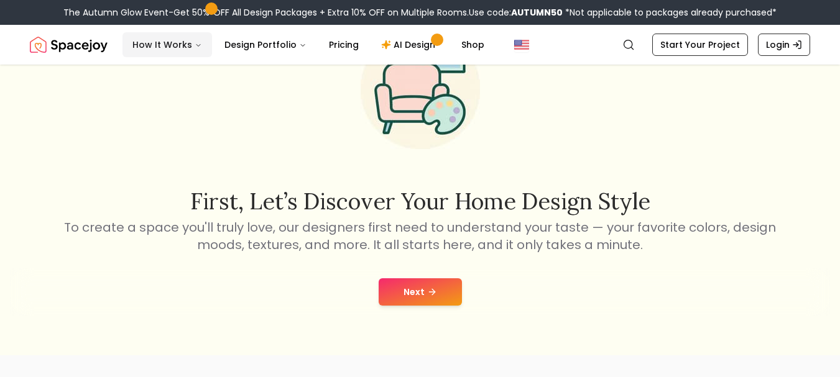 This screenshot has width=840, height=377. I want to click on div: Palavras-chave, so click(172, 77).